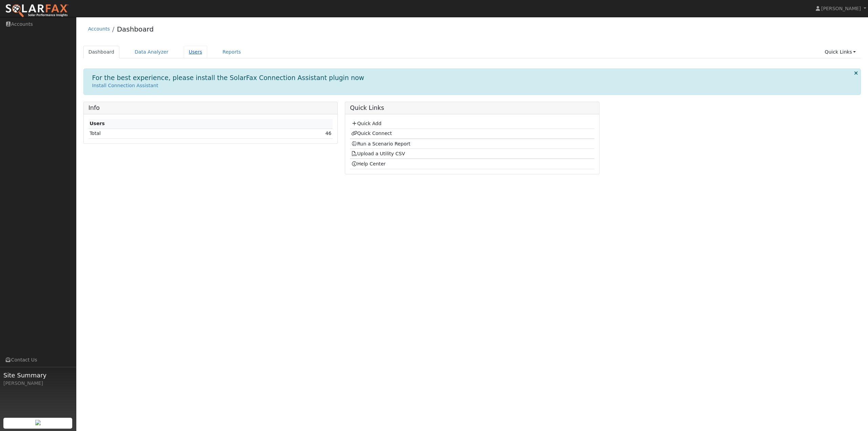 The image size is (868, 431). I want to click on a: Install Connection Assistant, so click(125, 86).